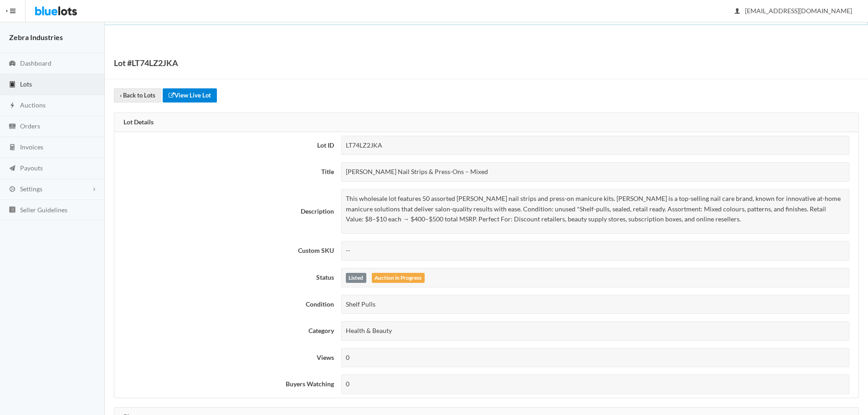  I want to click on ion-icon: flash, so click(12, 105).